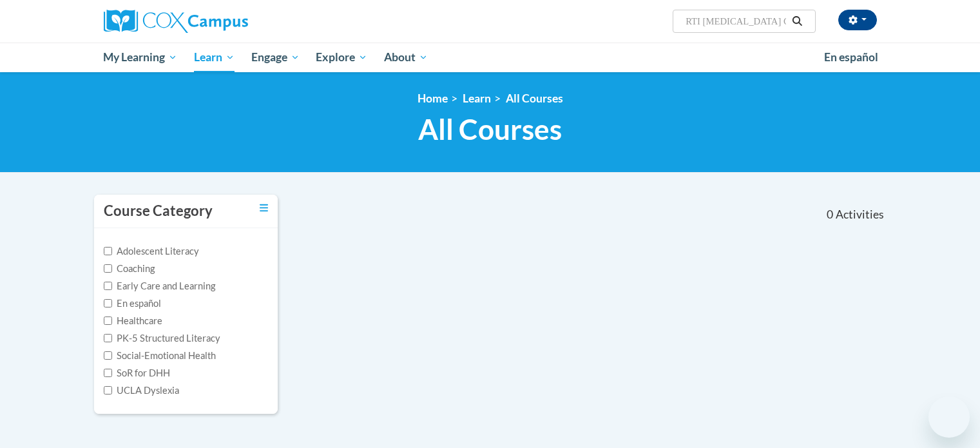 This screenshot has width=980, height=448. Describe the element at coordinates (161, 338) in the screenshot. I see `label: PK-5 Structured Literacy` at that location.